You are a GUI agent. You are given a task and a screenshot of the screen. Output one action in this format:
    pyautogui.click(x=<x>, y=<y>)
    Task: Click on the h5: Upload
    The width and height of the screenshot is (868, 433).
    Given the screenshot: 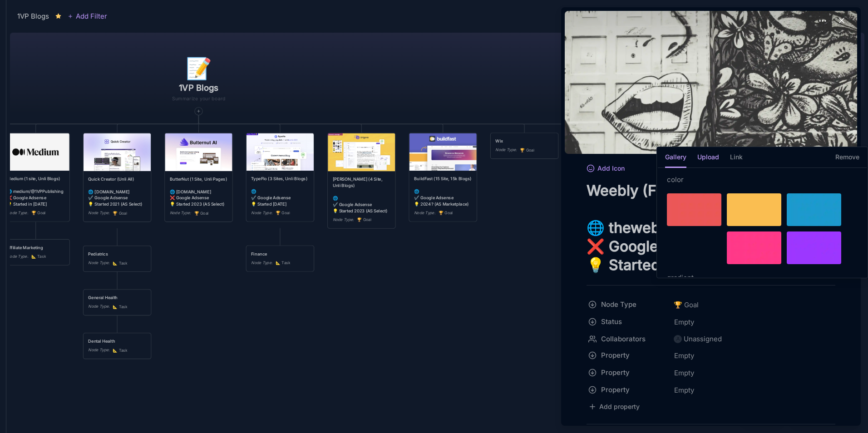 What is the action you would take?
    pyautogui.click(x=708, y=160)
    